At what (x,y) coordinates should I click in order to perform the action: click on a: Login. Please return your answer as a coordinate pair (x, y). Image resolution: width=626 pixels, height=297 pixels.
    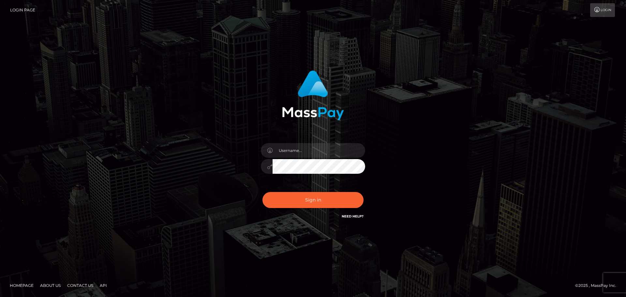
    Looking at the image, I should click on (602, 10).